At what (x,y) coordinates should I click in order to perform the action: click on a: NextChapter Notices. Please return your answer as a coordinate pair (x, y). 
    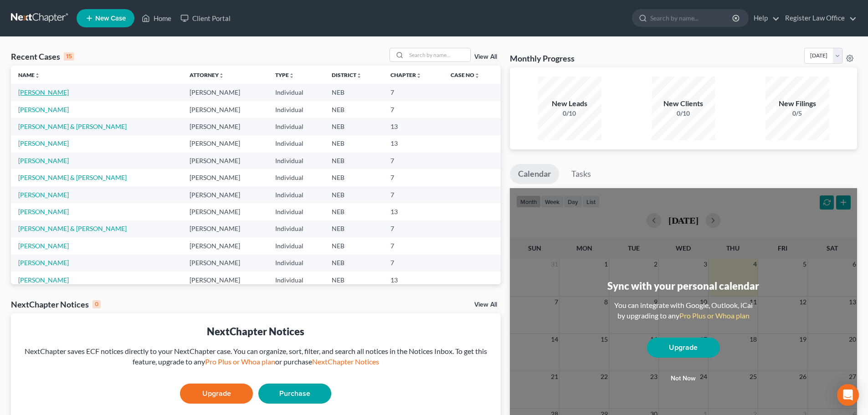
    Looking at the image, I should click on (345, 361).